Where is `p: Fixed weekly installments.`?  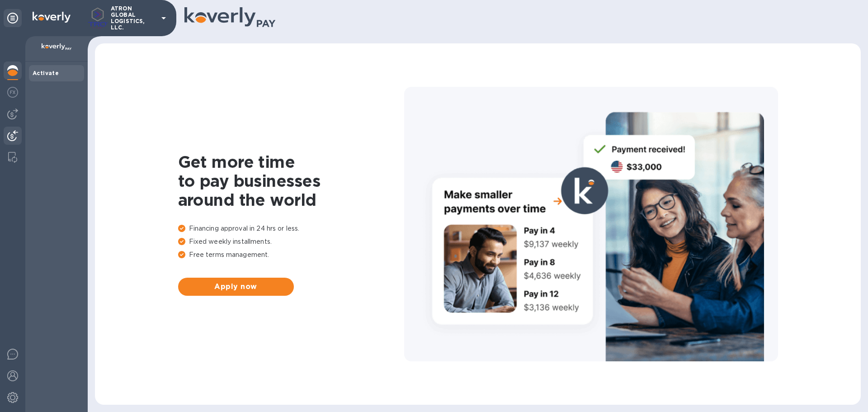
p: Fixed weekly installments. is located at coordinates (291, 242).